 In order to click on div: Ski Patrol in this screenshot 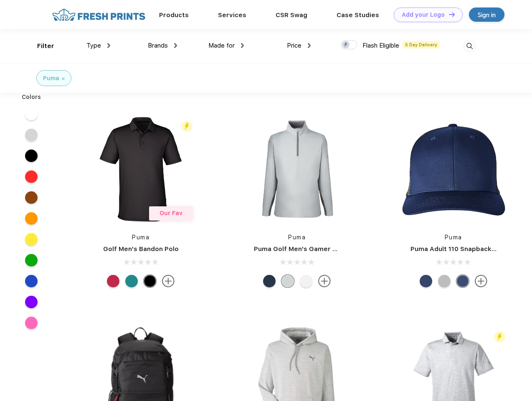, I will do `click(113, 281)`.